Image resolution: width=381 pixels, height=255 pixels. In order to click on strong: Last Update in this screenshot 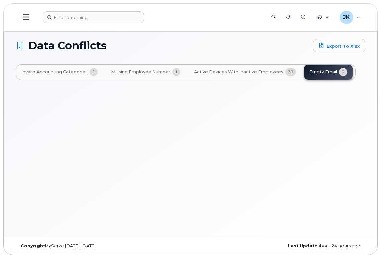, I will do `click(303, 245)`.